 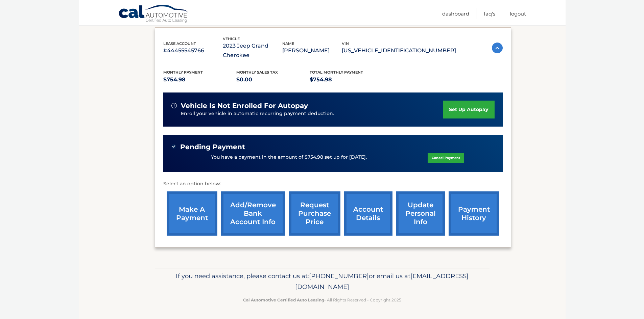 What do you see at coordinates (312, 113) in the screenshot?
I see `p: Enroll your vehicle in automatic recurring payment deduction.` at bounding box center [312, 113].